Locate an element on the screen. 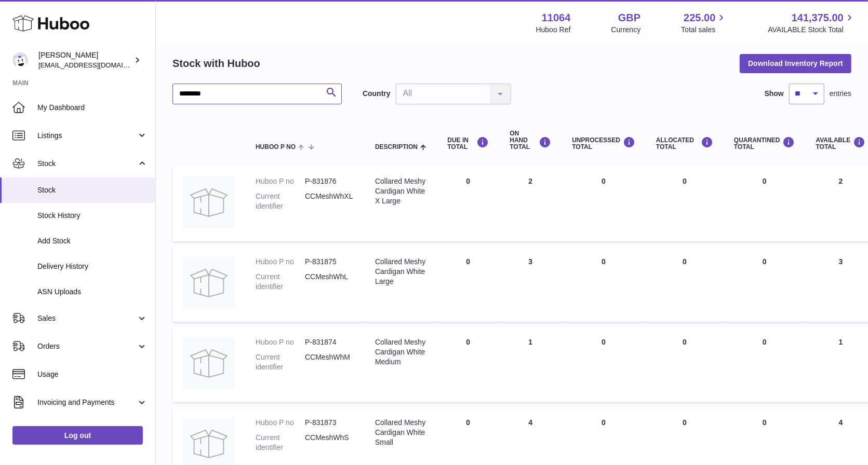  img: imichellrs@gmail.com is located at coordinates (20, 60).